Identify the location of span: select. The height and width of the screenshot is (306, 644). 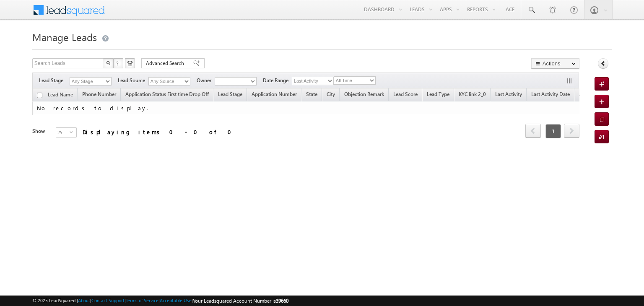
(73, 132).